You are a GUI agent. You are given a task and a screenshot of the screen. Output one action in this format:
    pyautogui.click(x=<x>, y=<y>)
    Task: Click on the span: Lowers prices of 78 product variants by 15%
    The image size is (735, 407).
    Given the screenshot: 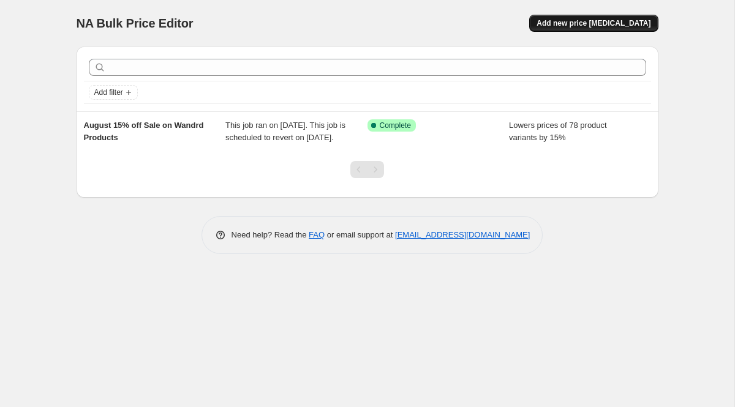 What is the action you would take?
    pyautogui.click(x=558, y=131)
    